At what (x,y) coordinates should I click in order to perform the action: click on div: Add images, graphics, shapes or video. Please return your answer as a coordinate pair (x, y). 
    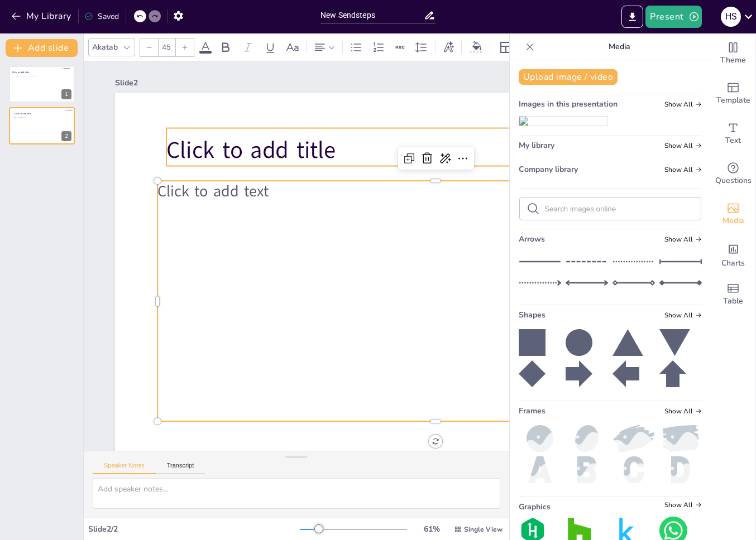
    Looking at the image, I should click on (733, 214).